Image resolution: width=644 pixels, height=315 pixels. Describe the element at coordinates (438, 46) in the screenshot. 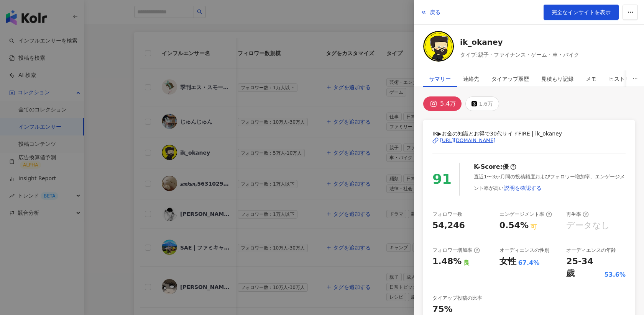

I see `img: KOL Avatar` at that location.